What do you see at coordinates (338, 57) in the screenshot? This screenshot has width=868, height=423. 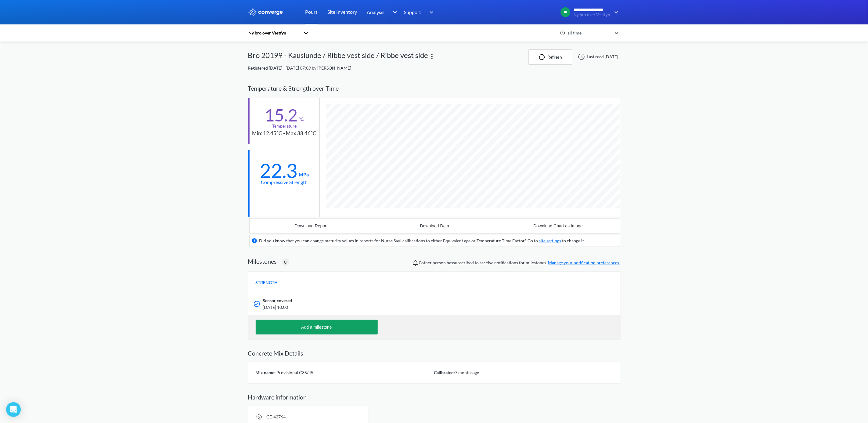 I see `div: Bro 20199 - Kauslunde / Ribbe vest side / Ribbe vest side` at bounding box center [338, 57].